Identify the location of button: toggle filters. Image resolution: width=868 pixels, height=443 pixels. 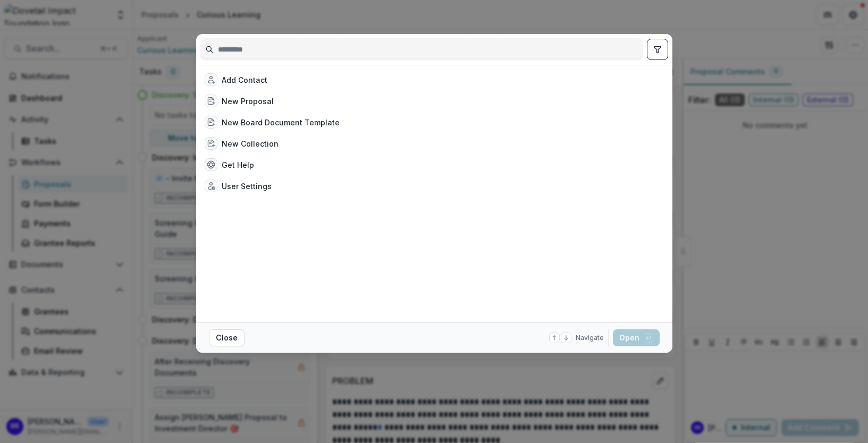
(657, 49).